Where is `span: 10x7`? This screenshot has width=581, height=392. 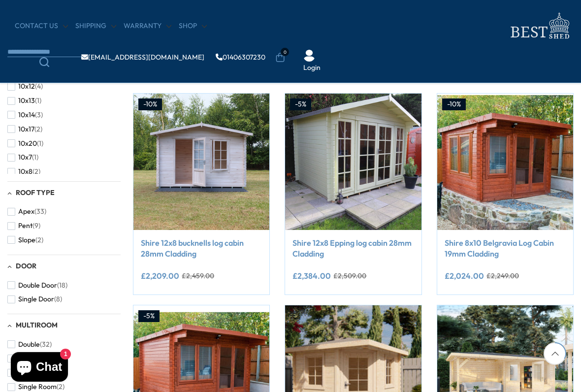
span: 10x7 is located at coordinates (25, 157).